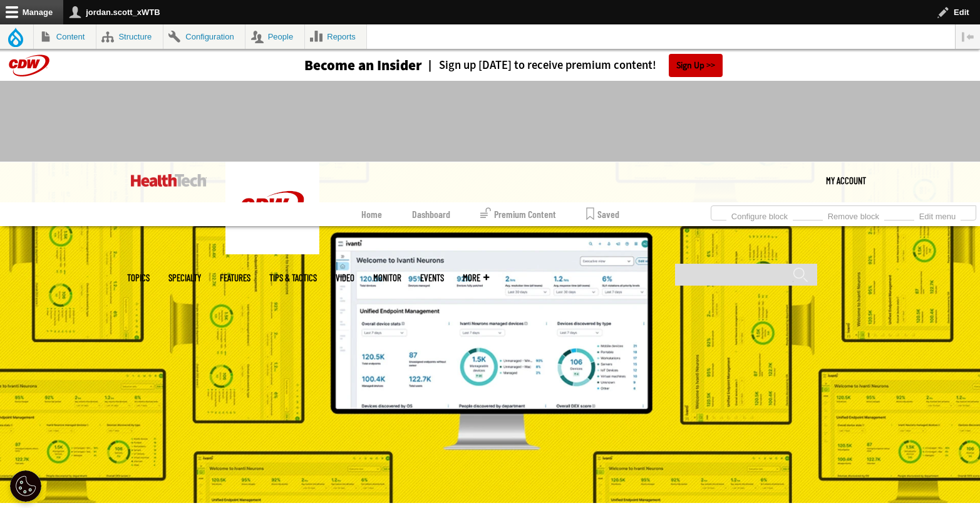 Image resolution: width=980 pixels, height=508 pixels. What do you see at coordinates (272, 251) in the screenshot?
I see `a: CDW` at bounding box center [272, 251].